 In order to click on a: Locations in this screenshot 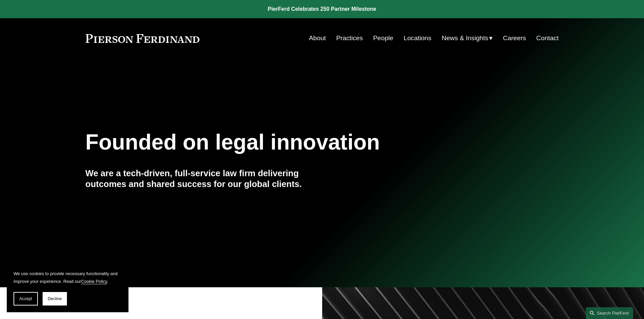, I will do `click(418, 38)`.